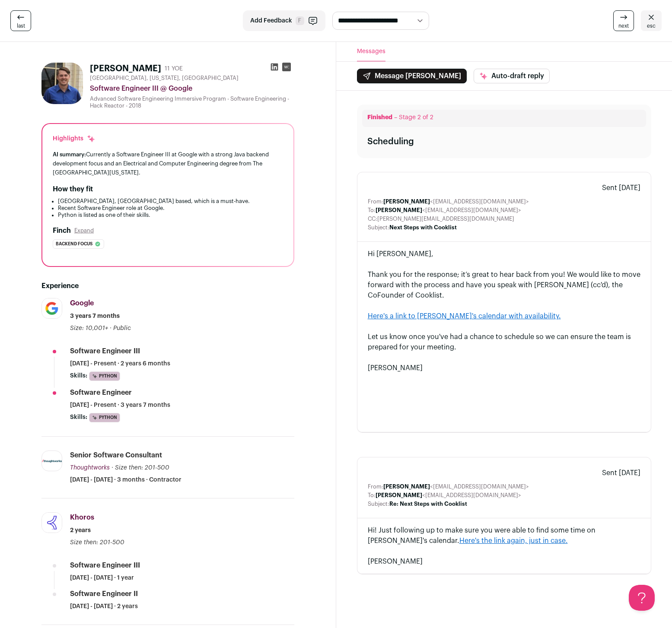 This screenshot has height=628, width=672. What do you see at coordinates (171, 208) in the screenshot?
I see `li: Recent Software Engineer role at Google.` at bounding box center [171, 208].